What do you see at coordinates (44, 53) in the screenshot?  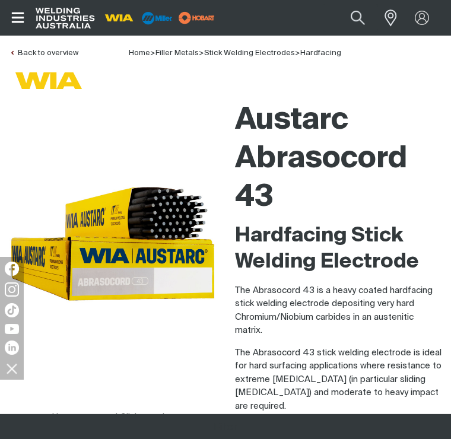 I see `a: Back to overview` at bounding box center [44, 53].